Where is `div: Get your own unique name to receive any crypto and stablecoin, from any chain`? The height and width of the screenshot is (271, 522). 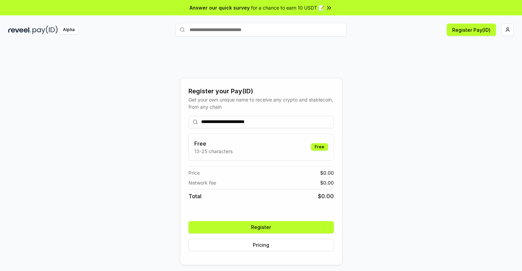 div: Get your own unique name to receive any crypto and stablecoin, from any chain is located at coordinates (261, 103).